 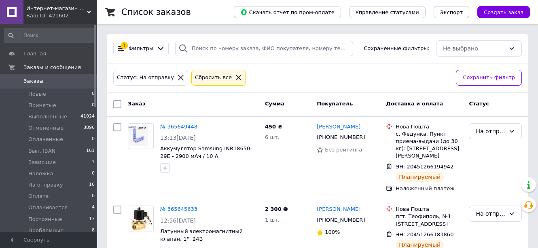 What do you see at coordinates (41, 174) in the screenshot?
I see `span: Наложка` at bounding box center [41, 174].